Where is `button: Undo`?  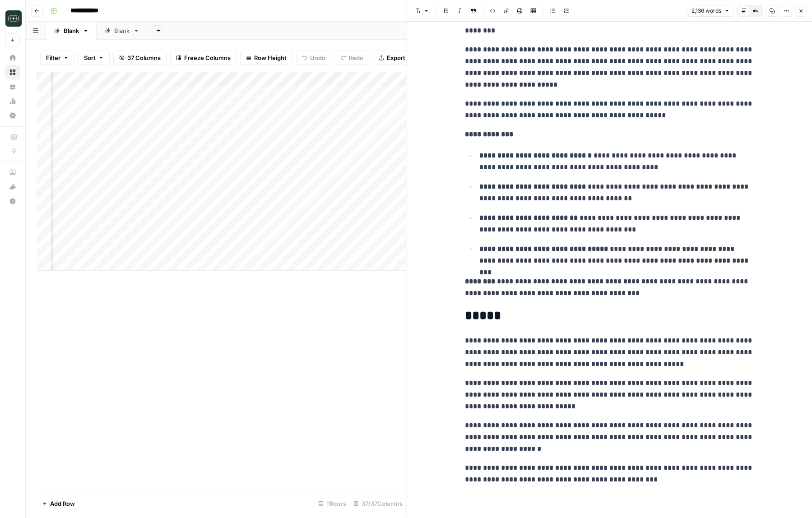
button: Undo is located at coordinates (314, 58).